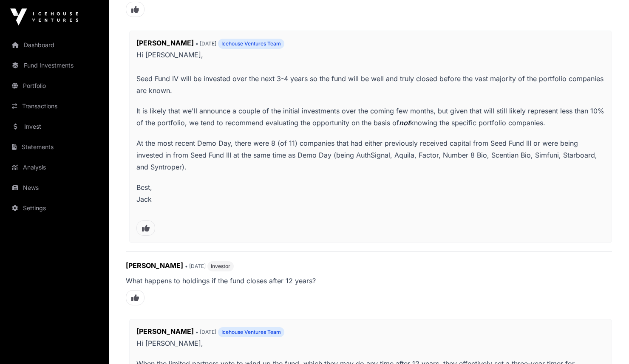 The width and height of the screenshot is (629, 364). I want to click on p: At the most recent Demo Day, there were 8 (of 11) companies that had either previously received c..., so click(371, 155).